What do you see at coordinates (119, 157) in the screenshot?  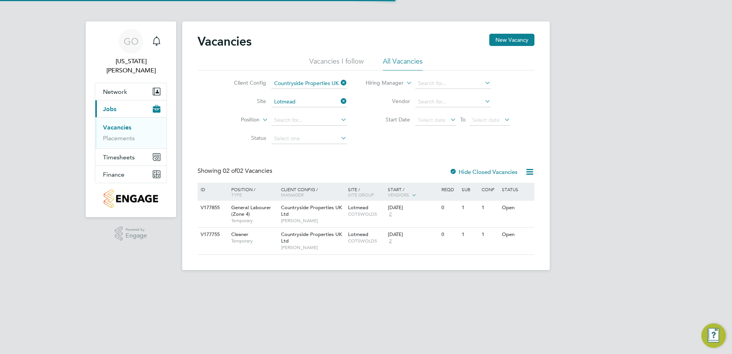 I see `span: Timesheets` at bounding box center [119, 157].